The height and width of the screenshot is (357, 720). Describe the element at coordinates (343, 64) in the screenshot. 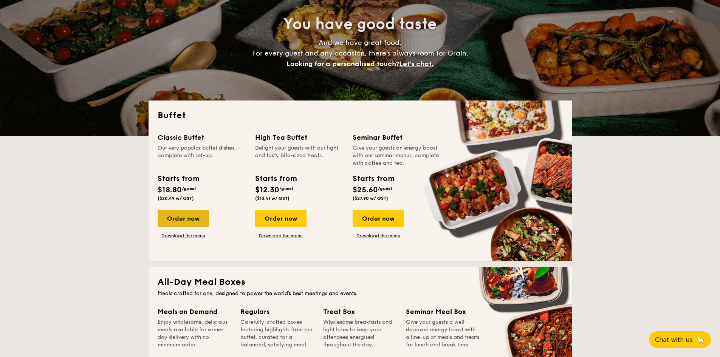

I see `span: Looking for a personalised touch?` at that location.